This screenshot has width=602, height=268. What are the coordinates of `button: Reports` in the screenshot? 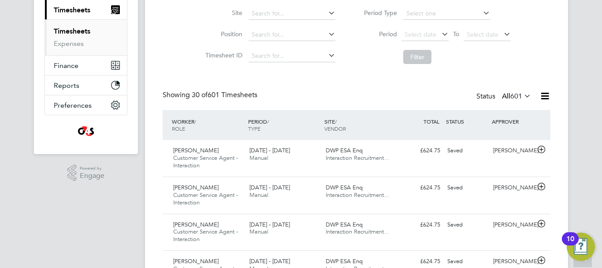 It's located at (86, 85).